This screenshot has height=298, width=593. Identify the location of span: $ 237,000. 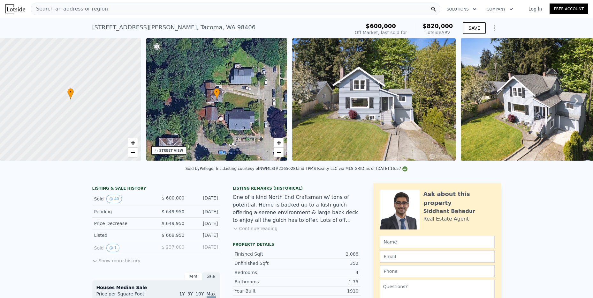
(173, 247).